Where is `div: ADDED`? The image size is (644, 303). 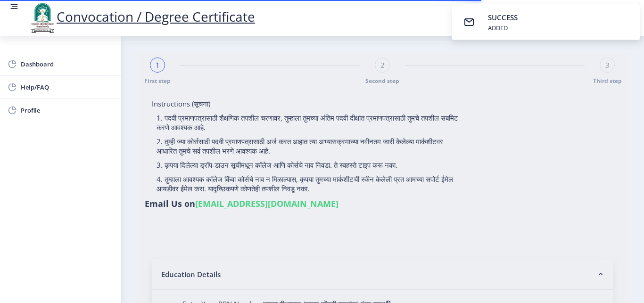
div: ADDED is located at coordinates (504, 28).